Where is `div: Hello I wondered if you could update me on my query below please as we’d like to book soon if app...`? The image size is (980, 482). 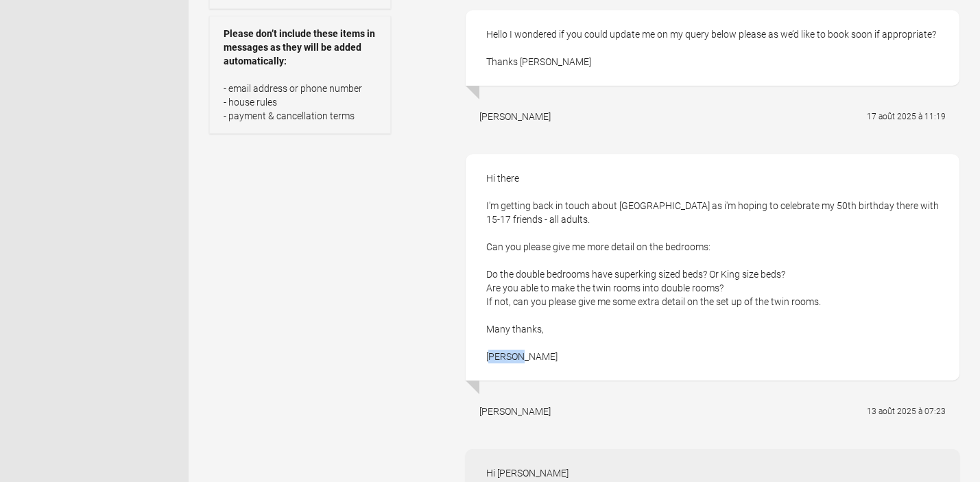
div: Hello I wondered if you could update me on my query below please as we’d like to book soon if app... is located at coordinates (713, 48).